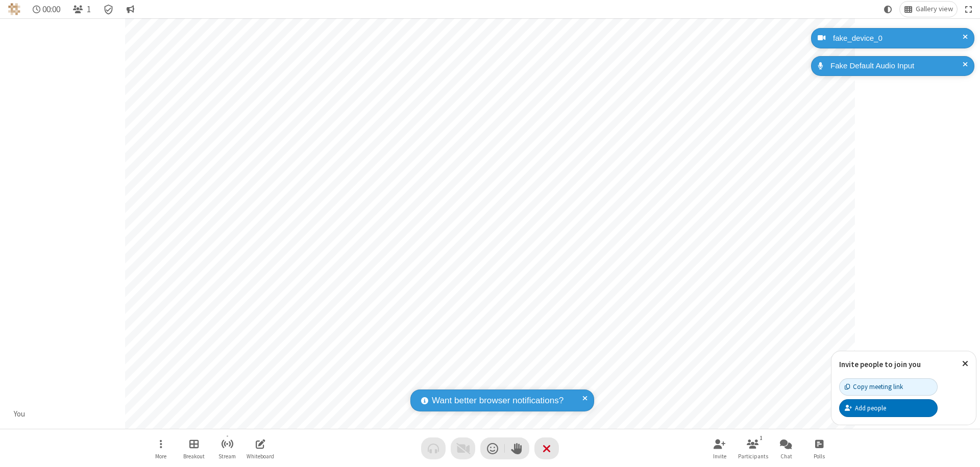 The height and width of the screenshot is (467, 980). Describe the element at coordinates (753, 457) in the screenshot. I see `span: Participants` at that location.